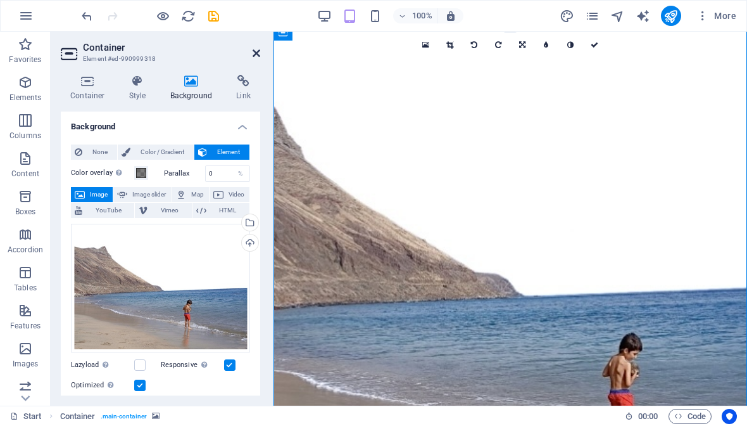 The width and height of the screenshot is (747, 426). Describe the element at coordinates (222, 152) in the screenshot. I see `button: Element` at that location.